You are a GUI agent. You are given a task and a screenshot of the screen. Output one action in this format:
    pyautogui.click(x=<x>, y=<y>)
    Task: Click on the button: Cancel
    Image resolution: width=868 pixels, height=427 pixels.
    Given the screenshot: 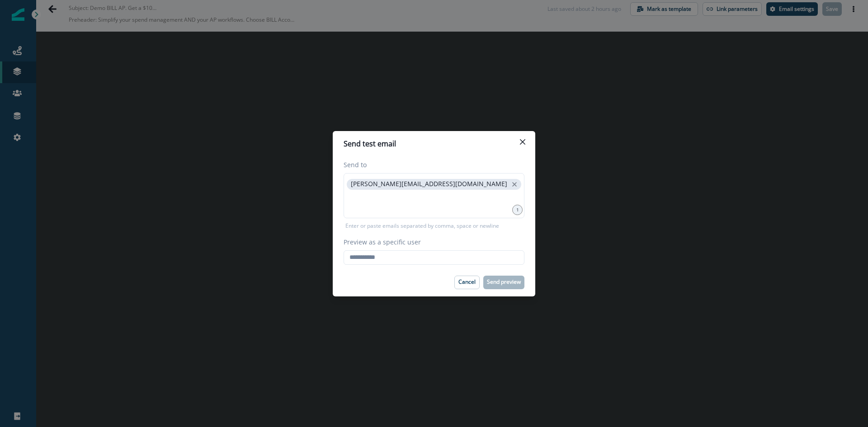 What is the action you would take?
    pyautogui.click(x=467, y=283)
    